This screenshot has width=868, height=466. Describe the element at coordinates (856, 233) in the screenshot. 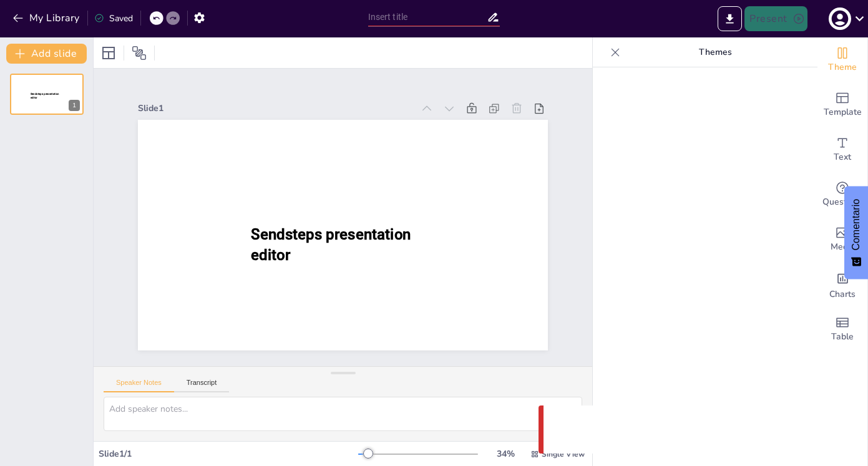

I see `button: Comentarios - Mostrar encuesta` at that location.